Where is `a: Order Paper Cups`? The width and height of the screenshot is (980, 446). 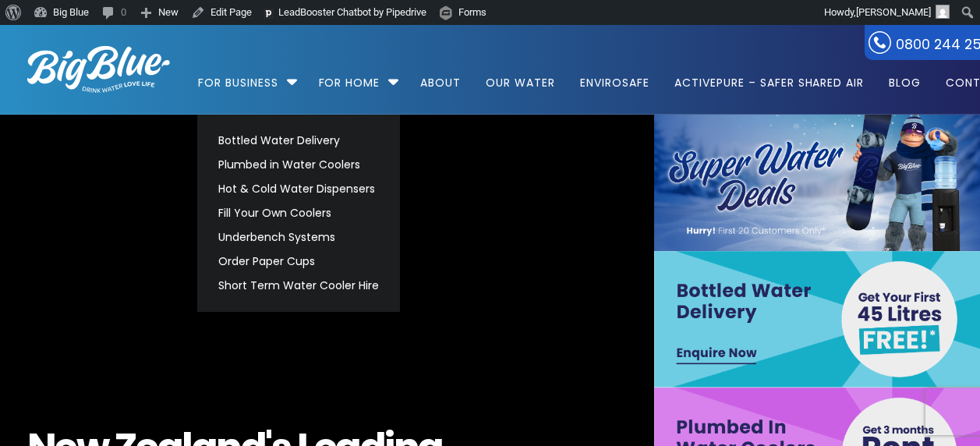 a: Order Paper Cups is located at coordinates (299, 262).